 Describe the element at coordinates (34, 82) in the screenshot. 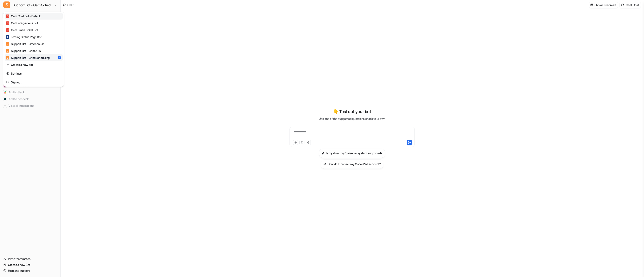

I see `a: Sign out` at that location.